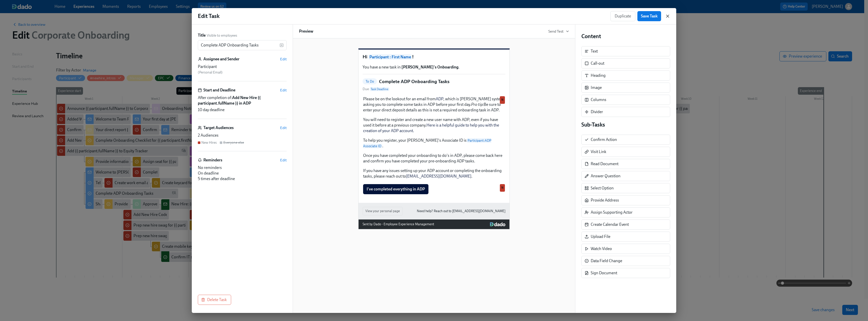  I want to click on h6: Reminders, so click(212, 160).